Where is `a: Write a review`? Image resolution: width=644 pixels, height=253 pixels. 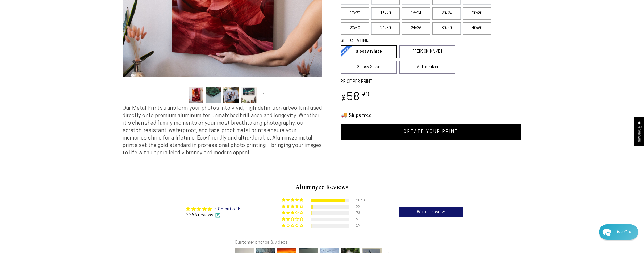
a: Write a review is located at coordinates (431, 212).